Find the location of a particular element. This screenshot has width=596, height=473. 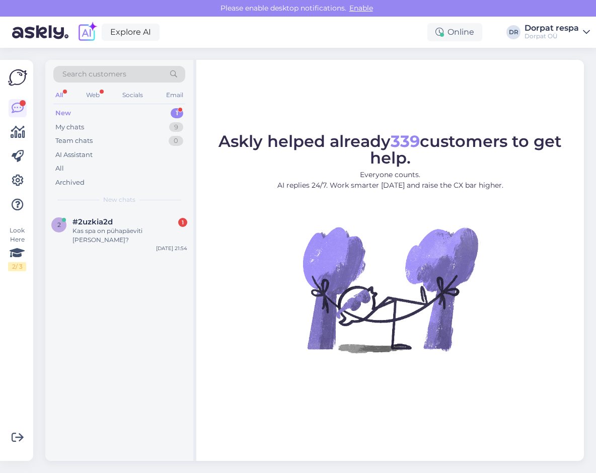

a: Explore AI is located at coordinates (130, 32).